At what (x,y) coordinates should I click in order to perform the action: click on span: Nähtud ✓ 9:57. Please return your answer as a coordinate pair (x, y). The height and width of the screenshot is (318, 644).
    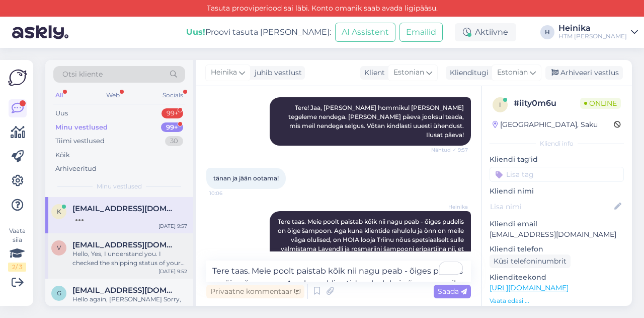
    Looking at the image, I should click on (449, 150).